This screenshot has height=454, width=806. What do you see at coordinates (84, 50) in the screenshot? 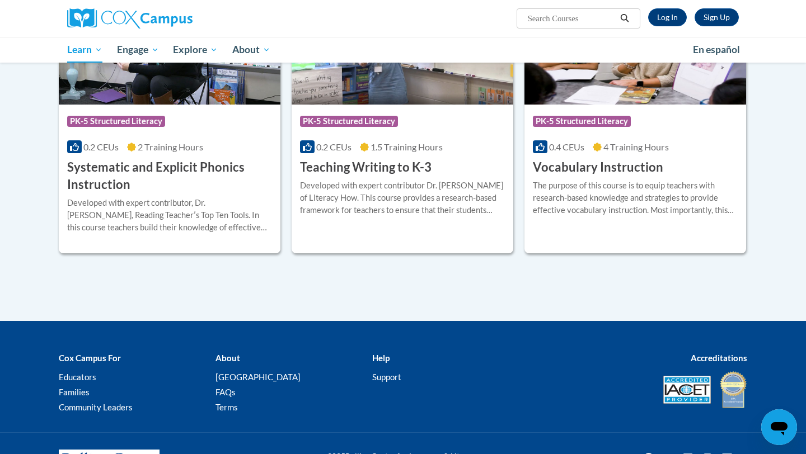
I see `span: Learn` at bounding box center [84, 50].